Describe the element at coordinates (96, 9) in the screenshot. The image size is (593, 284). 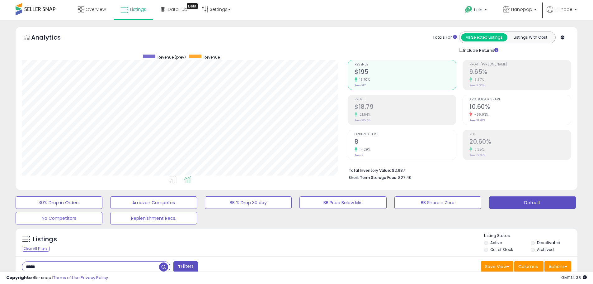
I see `span: Overview` at that location.